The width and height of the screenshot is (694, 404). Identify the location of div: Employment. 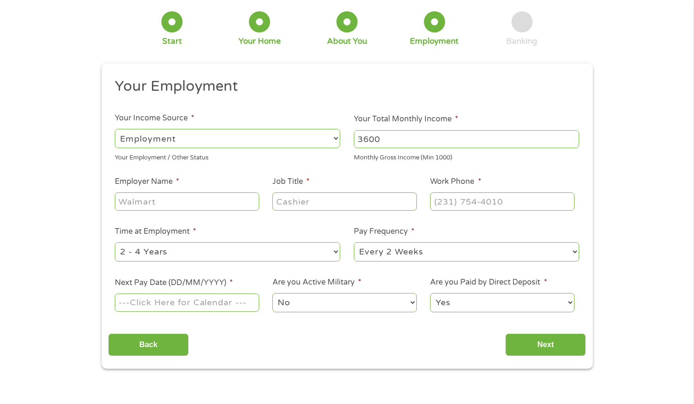
(434, 41).